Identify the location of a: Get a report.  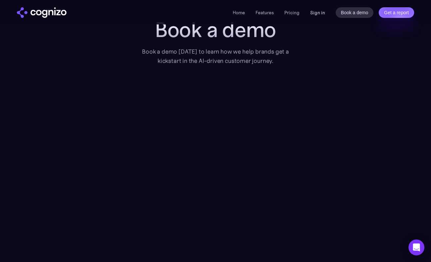
(396, 13).